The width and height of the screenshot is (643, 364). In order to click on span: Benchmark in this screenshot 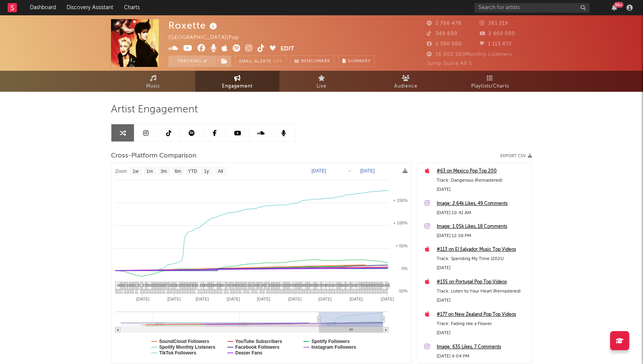, I will do `click(315, 62)`.